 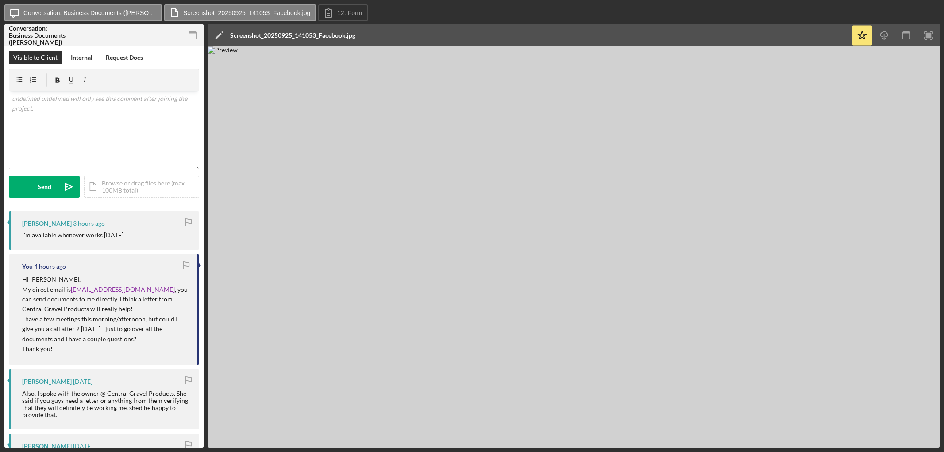 What do you see at coordinates (83, 446) in the screenshot?
I see `time: 2025-09-26 22:26` at bounding box center [83, 446].